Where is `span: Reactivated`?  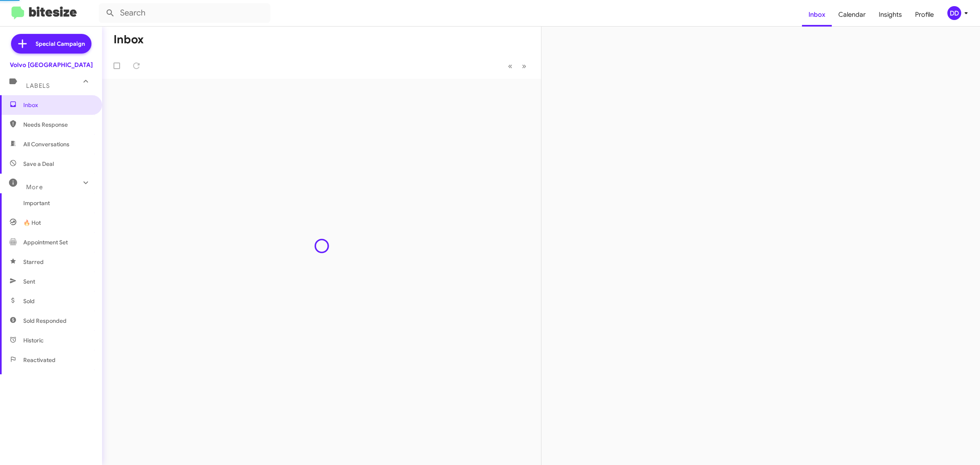
span: Reactivated is located at coordinates (39, 360).